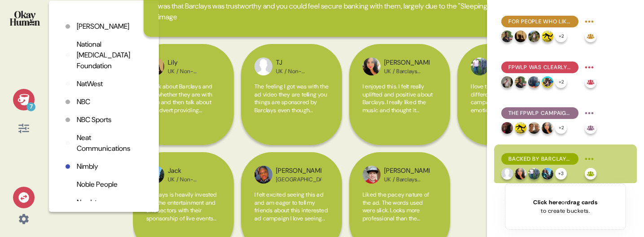 This screenshot has height=237, width=644. What do you see at coordinates (31, 107) in the screenshot?
I see `div: 7` at bounding box center [31, 107].